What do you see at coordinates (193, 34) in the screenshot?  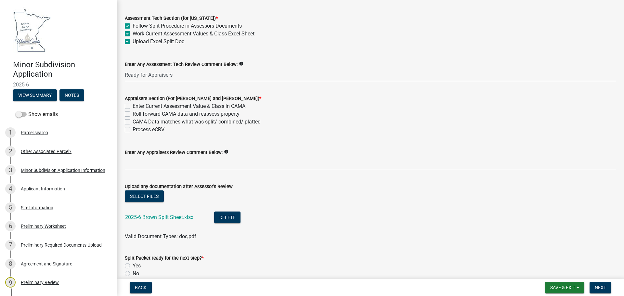 I see `label: Work Current Assessment Values & Class Excel Sheet` at bounding box center [193, 34].